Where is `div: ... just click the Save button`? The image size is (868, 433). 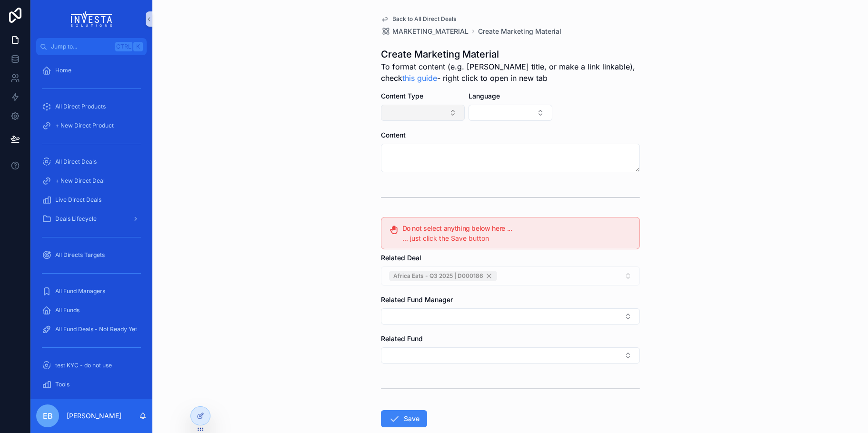
div: ... just click the Save button is located at coordinates (517, 238).